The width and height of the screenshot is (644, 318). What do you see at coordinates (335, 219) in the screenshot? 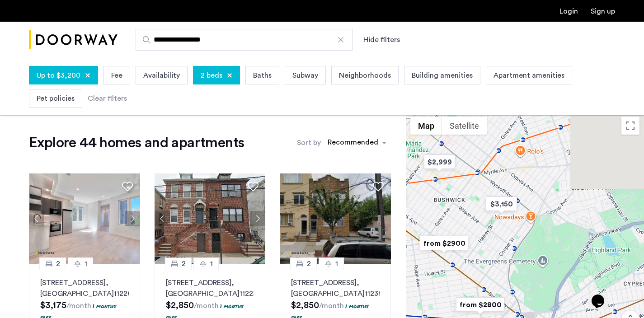
I see `img: 2016_638518362590721412.jpeg` at bounding box center [335, 219].